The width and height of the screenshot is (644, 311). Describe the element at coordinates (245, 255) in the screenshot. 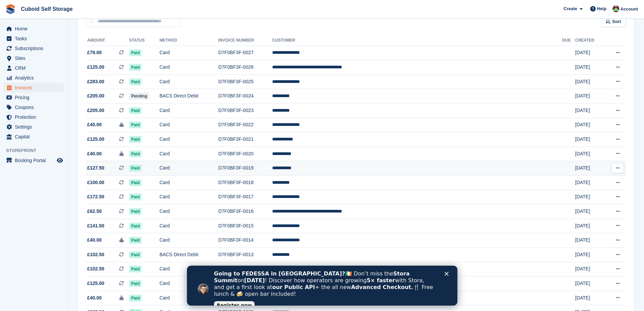

I see `td: D7F0BF3F-0013` at that location.